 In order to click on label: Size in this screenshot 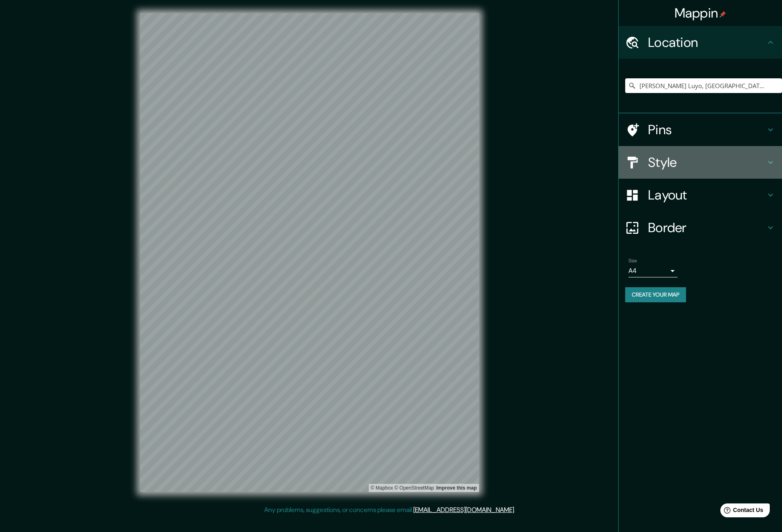, I will do `click(632, 261)`.